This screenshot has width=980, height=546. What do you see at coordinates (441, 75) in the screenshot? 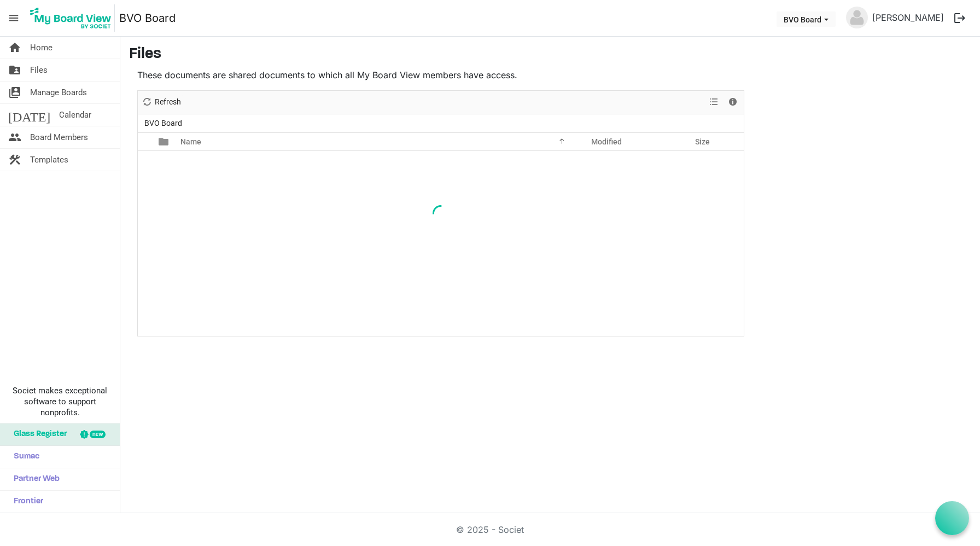
I see `p: These documents are shared documents to which all My Board View members have access.` at bounding box center [441, 75].